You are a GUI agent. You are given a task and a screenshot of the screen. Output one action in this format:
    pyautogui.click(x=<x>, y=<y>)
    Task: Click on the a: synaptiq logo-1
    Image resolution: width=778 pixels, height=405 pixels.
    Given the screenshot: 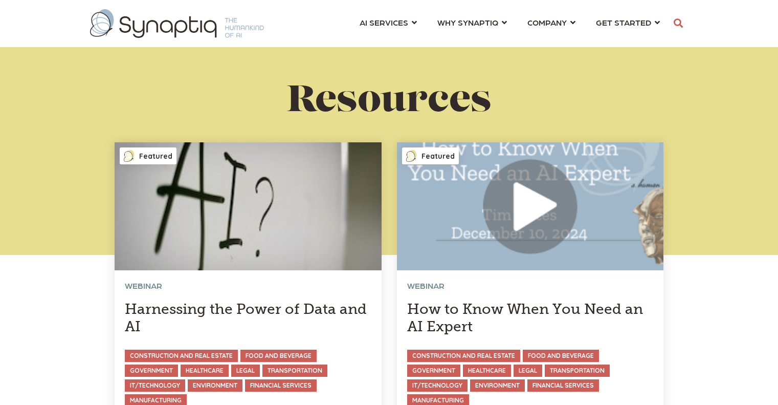 What is the action you would take?
    pyautogui.click(x=177, y=24)
    